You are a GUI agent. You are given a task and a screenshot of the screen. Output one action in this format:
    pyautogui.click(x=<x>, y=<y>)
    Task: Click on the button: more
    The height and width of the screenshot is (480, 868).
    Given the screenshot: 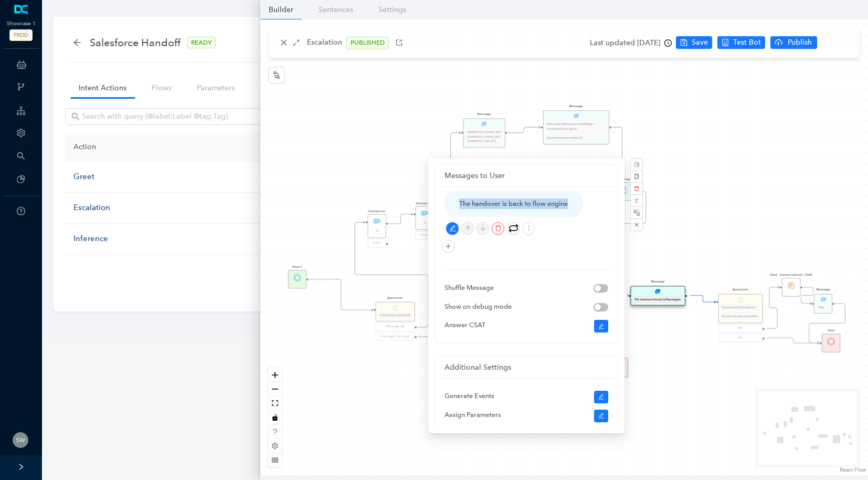 What is the action you would take?
    pyautogui.click(x=529, y=228)
    